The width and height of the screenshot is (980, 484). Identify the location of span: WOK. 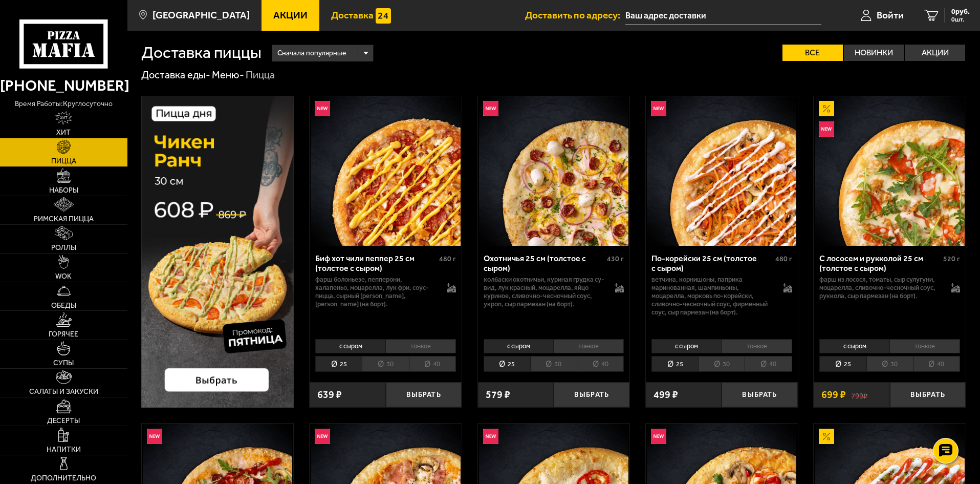
(64, 277).